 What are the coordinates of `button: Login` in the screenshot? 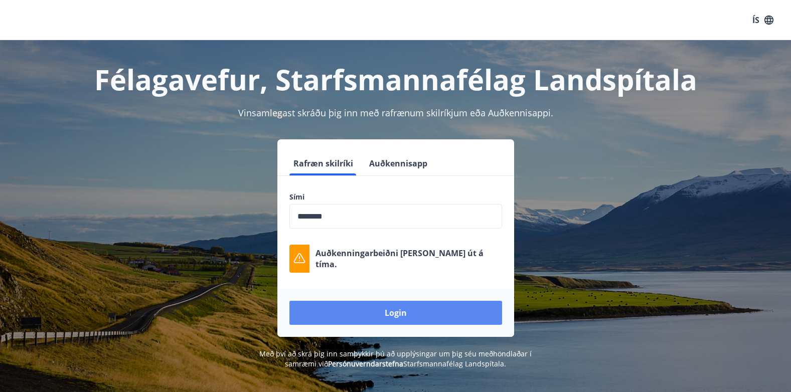 It's located at (396, 313).